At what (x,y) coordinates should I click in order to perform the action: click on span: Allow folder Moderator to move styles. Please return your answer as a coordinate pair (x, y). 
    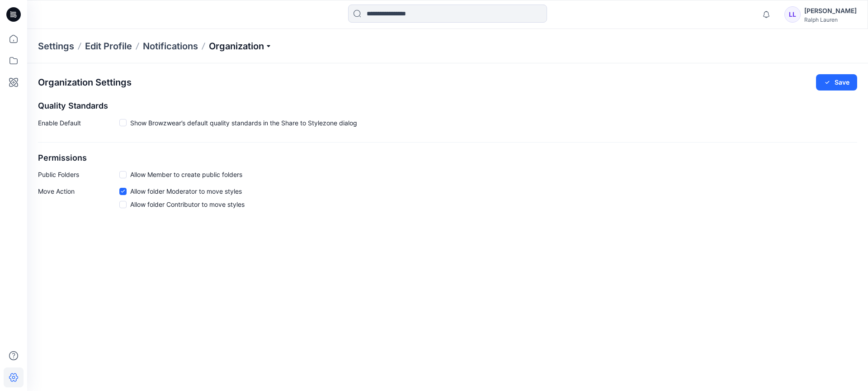
    Looking at the image, I should click on (186, 191).